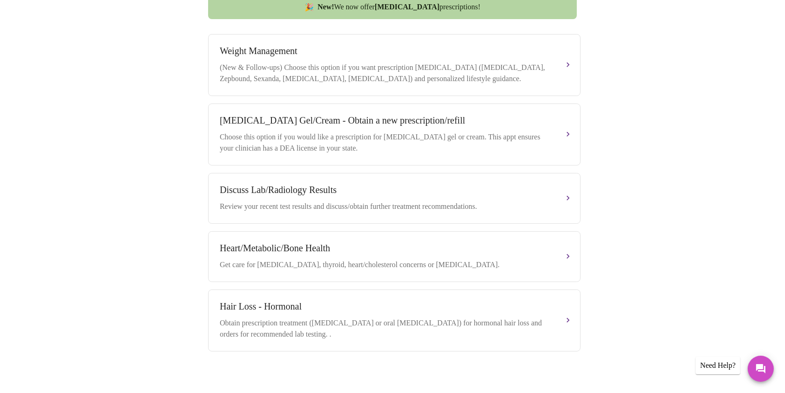  Describe the element at coordinates (385, 190) in the screenshot. I see `div: Discuss Lab/Radiology Results` at that location.